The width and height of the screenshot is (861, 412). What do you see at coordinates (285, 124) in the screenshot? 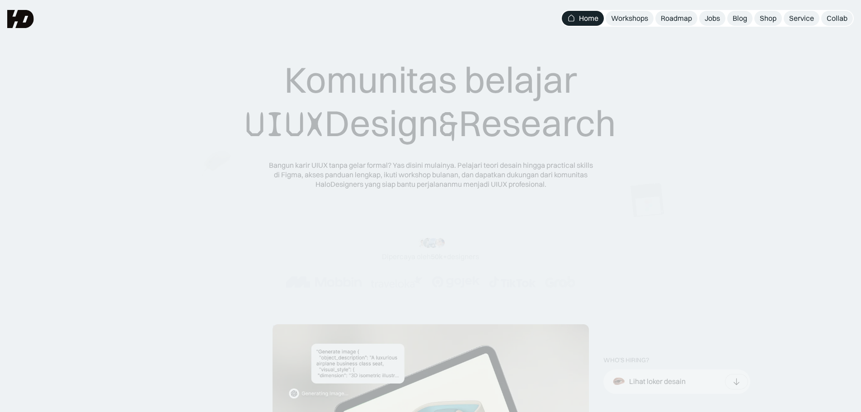
I see `span: UIUX` at bounding box center [285, 124].